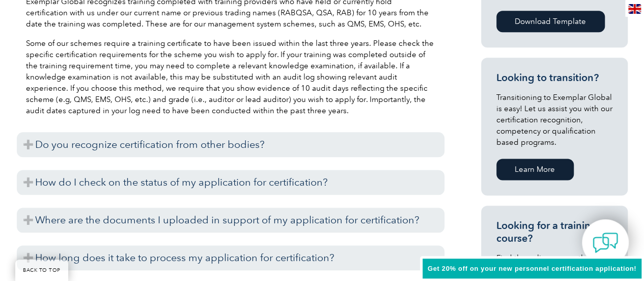 The width and height of the screenshot is (644, 281). I want to click on h3: How long does it take to process my application for certification?, so click(230, 257).